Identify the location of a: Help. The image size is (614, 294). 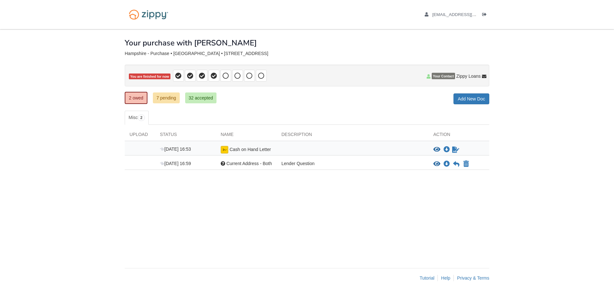
(445, 278).